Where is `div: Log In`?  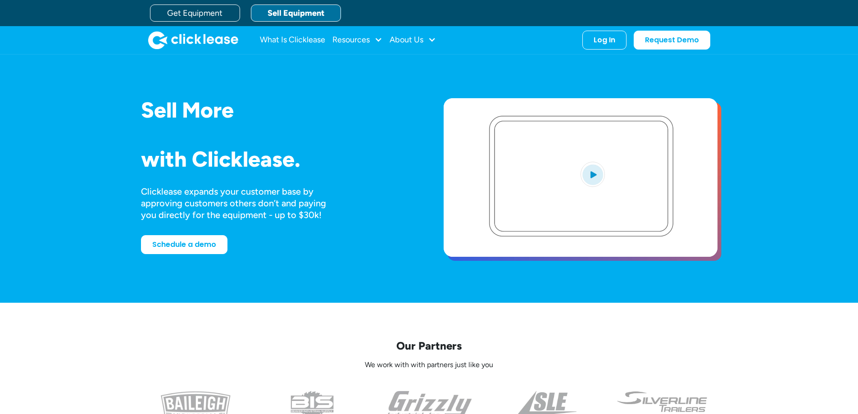 div: Log In is located at coordinates (604, 40).